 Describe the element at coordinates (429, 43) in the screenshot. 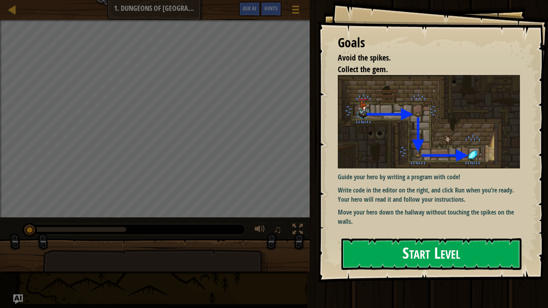

I see `div: Goals` at that location.